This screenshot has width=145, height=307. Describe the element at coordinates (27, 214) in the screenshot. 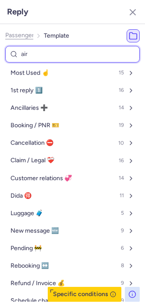

I see `span: Luggage 🧳` at that location.